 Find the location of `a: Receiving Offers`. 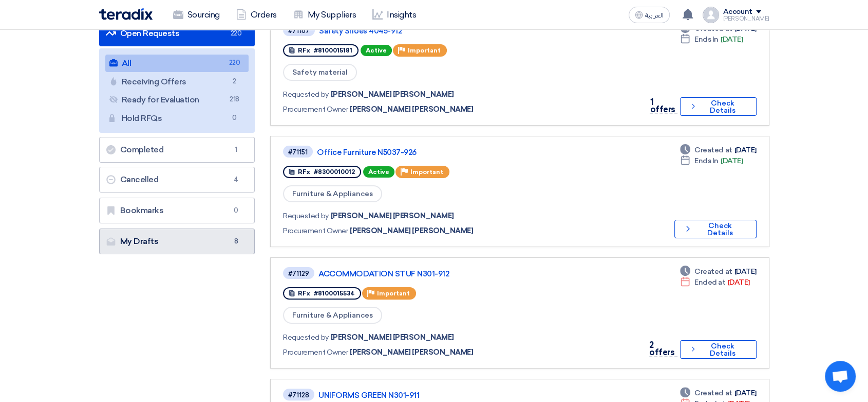

a: Receiving Offers is located at coordinates (177, 82).